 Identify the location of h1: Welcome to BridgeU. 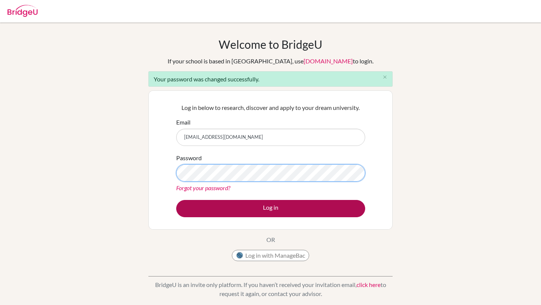
(270, 44).